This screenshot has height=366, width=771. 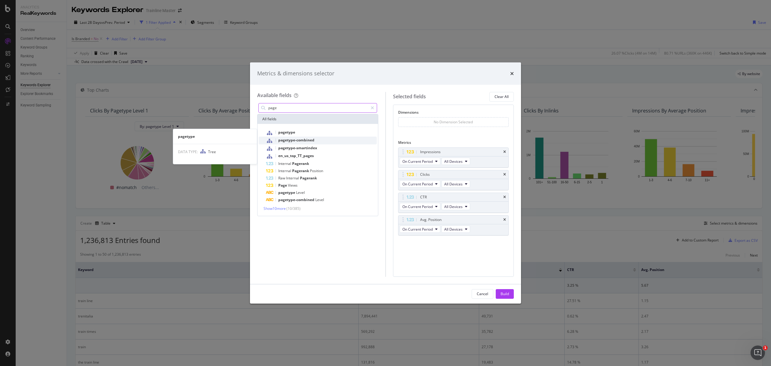 I want to click on div: Avg. Position, so click(x=431, y=220).